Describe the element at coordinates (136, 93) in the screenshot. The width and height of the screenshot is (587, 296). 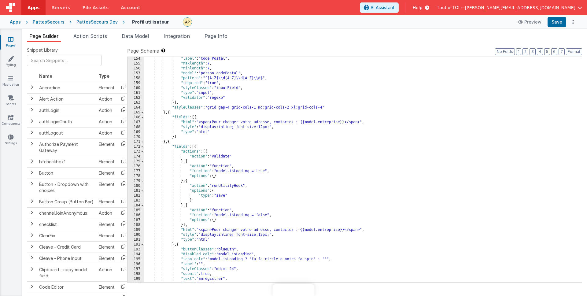
I see `div: 161` at that location.